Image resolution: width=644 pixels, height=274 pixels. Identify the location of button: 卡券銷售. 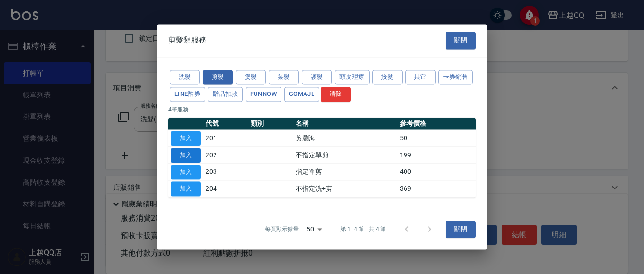
(456, 77).